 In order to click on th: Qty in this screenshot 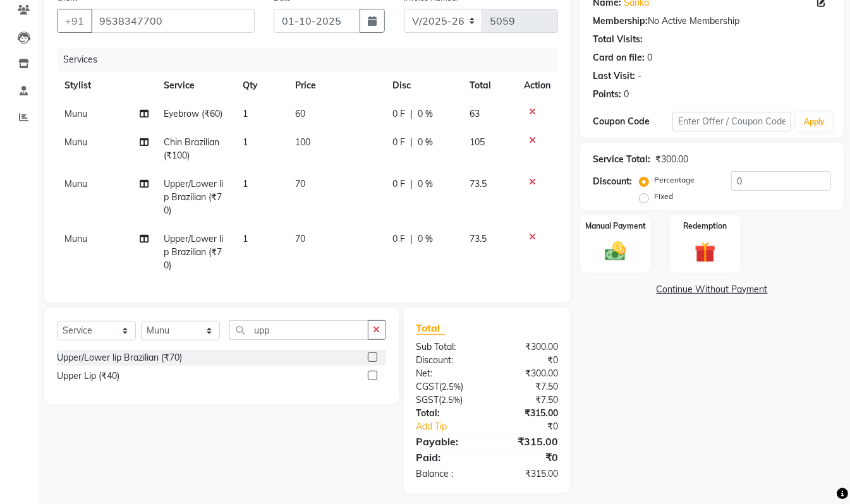, I will do `click(261, 85)`.